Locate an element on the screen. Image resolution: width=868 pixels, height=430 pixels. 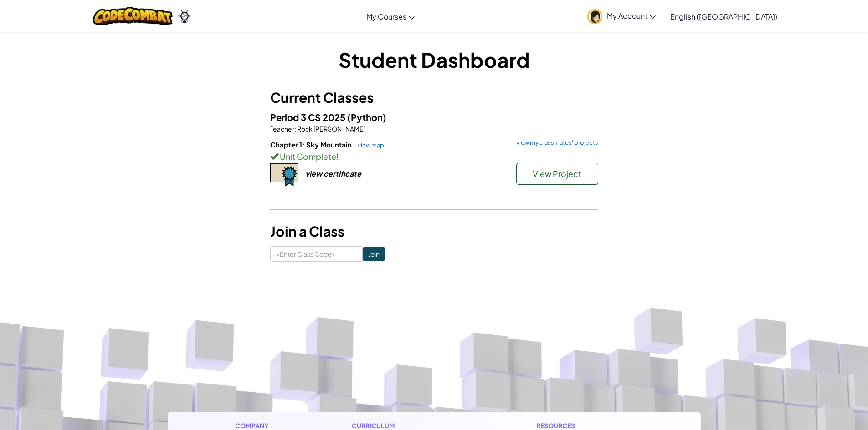
input: <Enter Class Code> is located at coordinates (316, 254).